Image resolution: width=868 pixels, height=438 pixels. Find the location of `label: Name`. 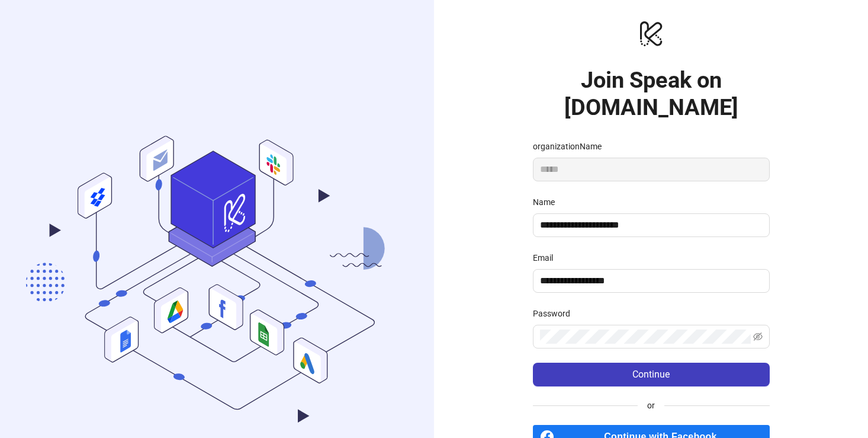

label: Name is located at coordinates (548, 202).